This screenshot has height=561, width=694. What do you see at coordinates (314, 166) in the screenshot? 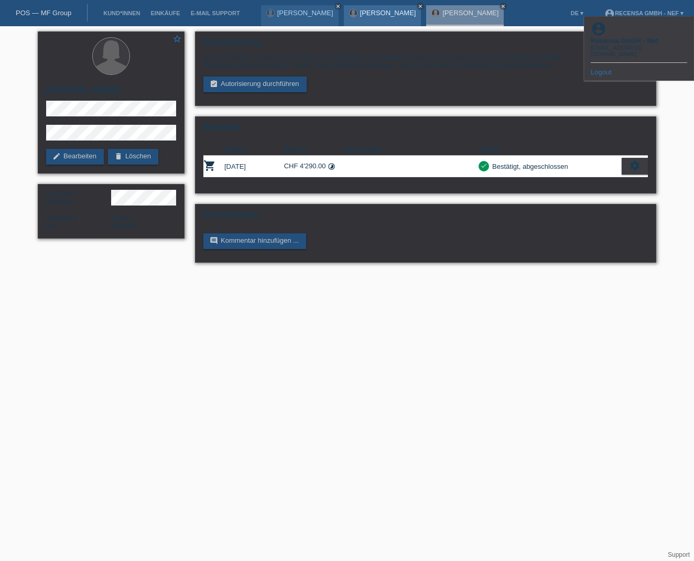
I see `td: CHF 4'290.00` at bounding box center [314, 166].